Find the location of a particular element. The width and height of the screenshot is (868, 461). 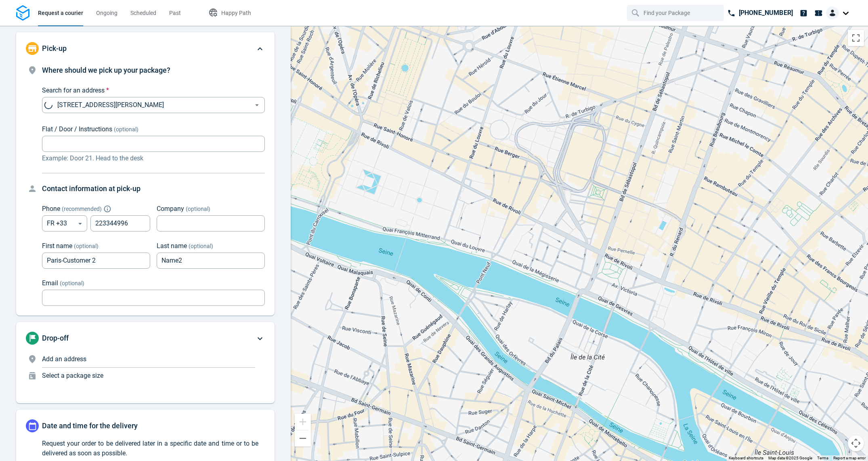

span: Drop-off is located at coordinates (55, 338).